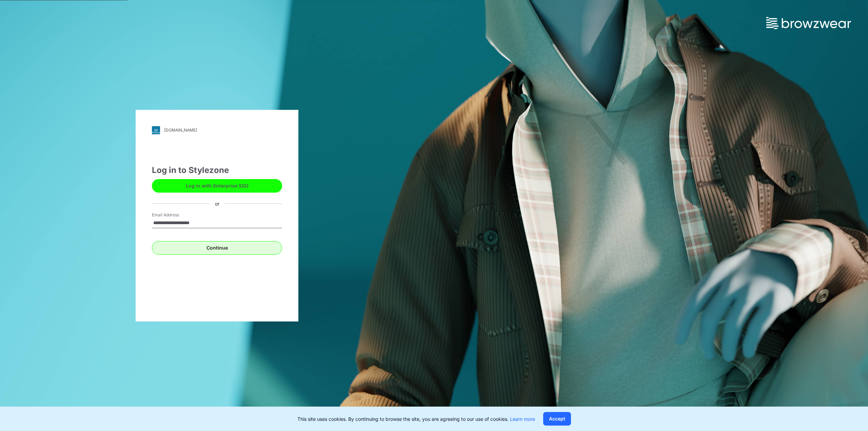 Image resolution: width=868 pixels, height=431 pixels. What do you see at coordinates (217, 186) in the screenshot?
I see `button: Log in with Enterprise SSO` at bounding box center [217, 186].